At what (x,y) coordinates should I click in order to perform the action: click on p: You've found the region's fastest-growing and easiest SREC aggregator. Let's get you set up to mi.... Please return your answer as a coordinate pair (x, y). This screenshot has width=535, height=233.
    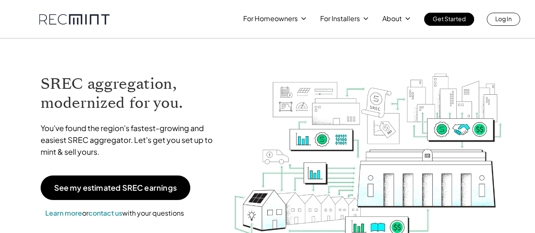
    Looking at the image, I should click on (131, 140).